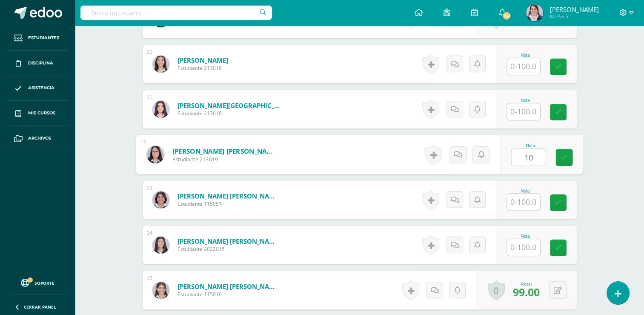  I want to click on span: 99.00, so click(527, 291).